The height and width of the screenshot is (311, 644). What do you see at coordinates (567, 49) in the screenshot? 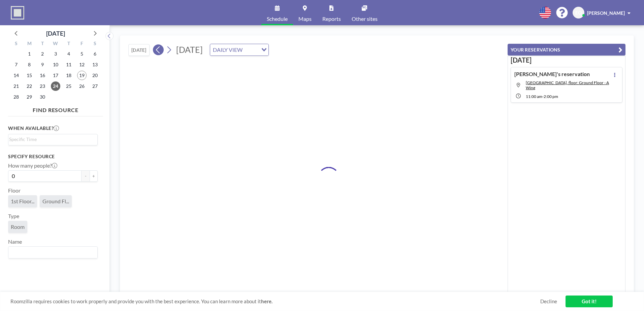
I see `button: YOUR RESERVATIONS` at bounding box center [567, 49].